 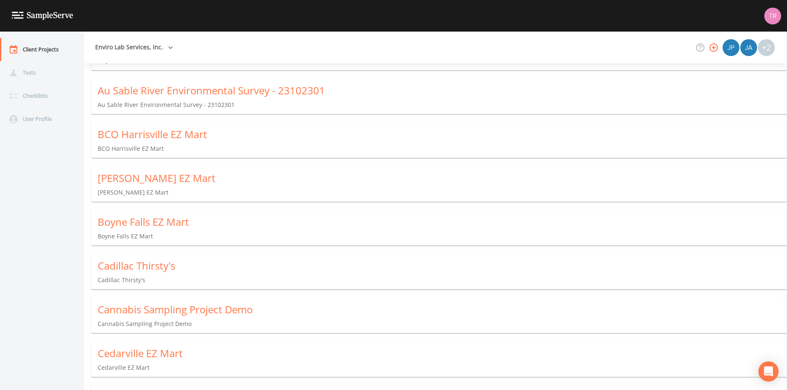 I want to click on div: Au Sable River Environmental Survey - 23102301, so click(x=442, y=91).